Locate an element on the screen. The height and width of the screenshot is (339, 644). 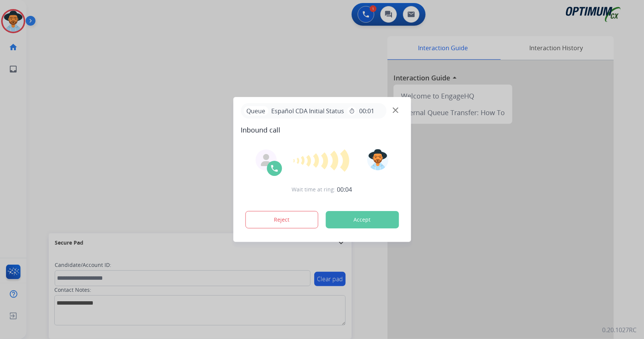
img: agent-avatar is located at coordinates (266, 160).